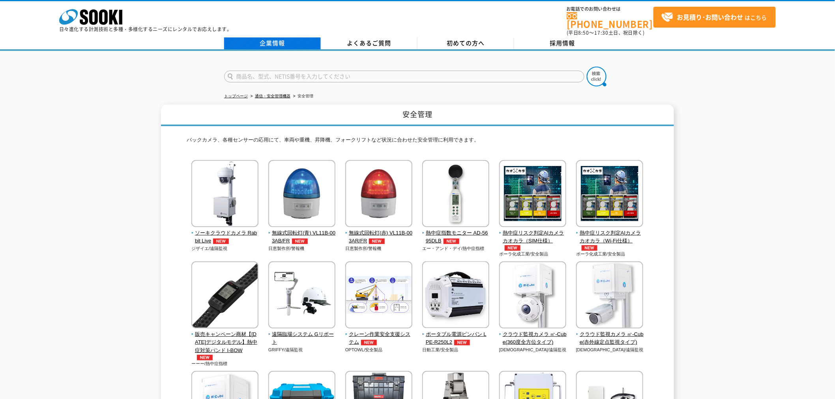 This screenshot has height=399, width=835. I want to click on h1: 安全管理, so click(417, 115).